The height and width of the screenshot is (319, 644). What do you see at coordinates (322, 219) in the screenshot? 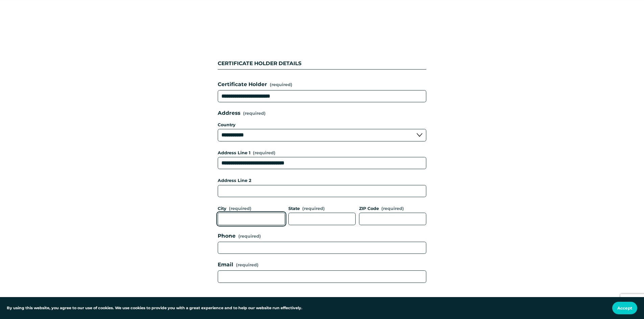
I see `input: State` at bounding box center [322, 219].